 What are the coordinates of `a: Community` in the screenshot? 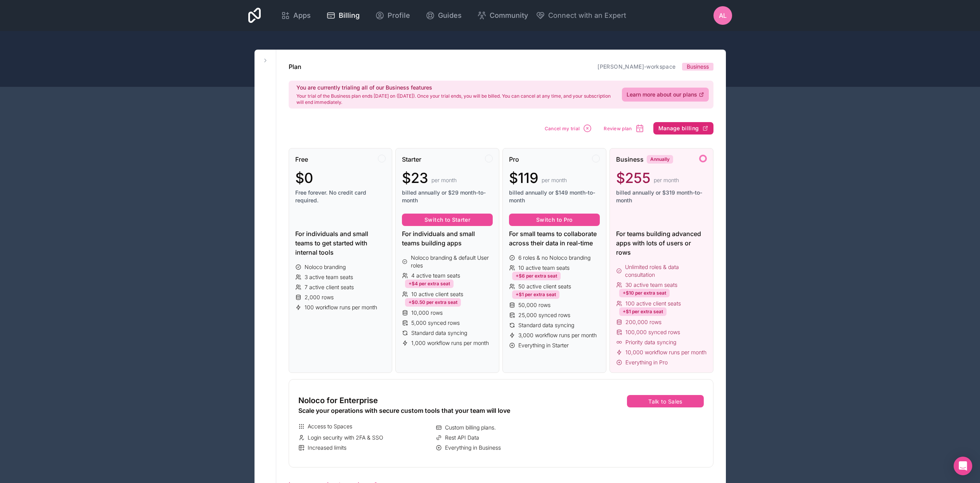 It's located at (502, 16).